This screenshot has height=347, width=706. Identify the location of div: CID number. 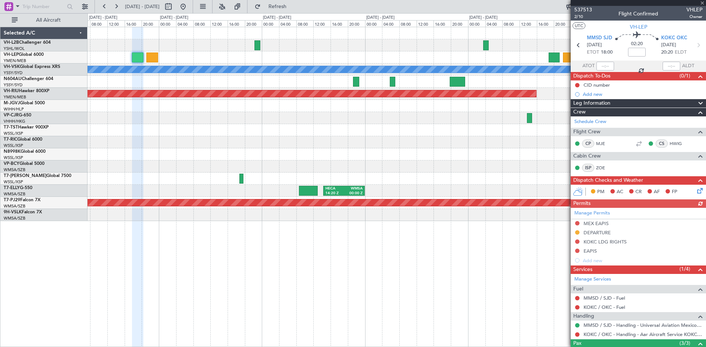
(597, 85).